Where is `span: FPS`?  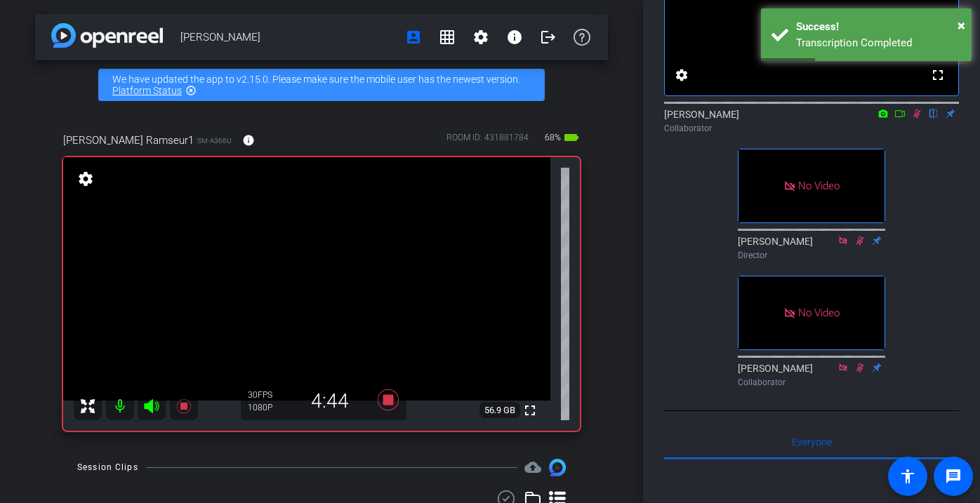 span: FPS is located at coordinates (265, 395).